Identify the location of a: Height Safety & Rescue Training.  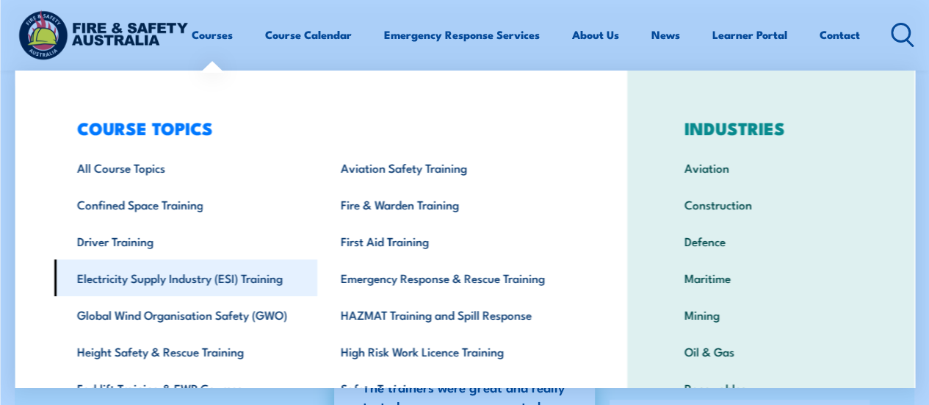
(185, 351).